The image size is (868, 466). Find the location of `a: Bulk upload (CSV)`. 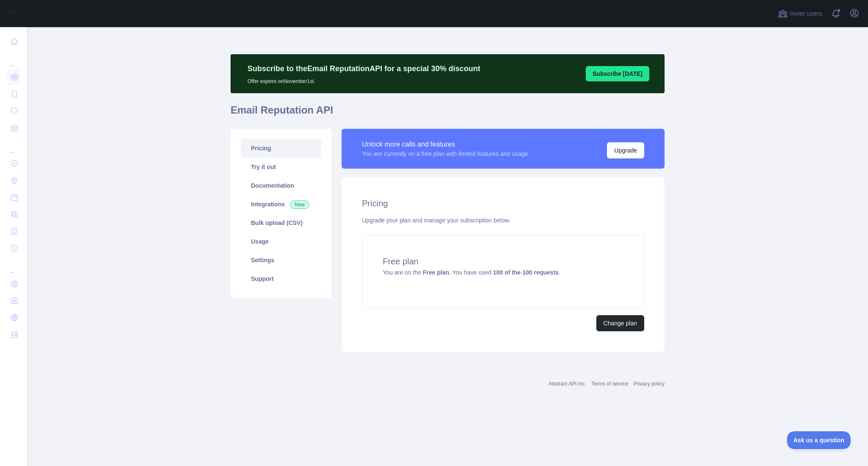

a: Bulk upload (CSV) is located at coordinates (281, 222).